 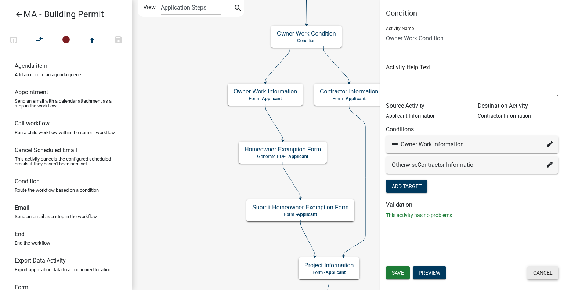 What do you see at coordinates (22, 208) in the screenshot?
I see `h6: Email` at bounding box center [22, 208].